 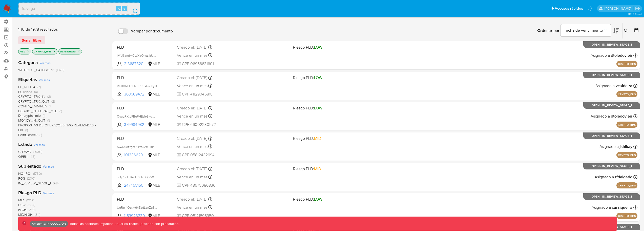 I want to click on span: s, so click(x=124, y=8).